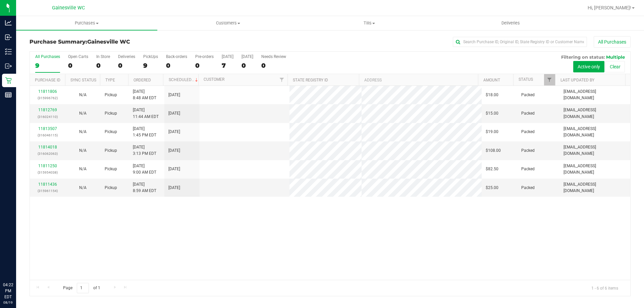  I want to click on p: (315996762), so click(48, 98).